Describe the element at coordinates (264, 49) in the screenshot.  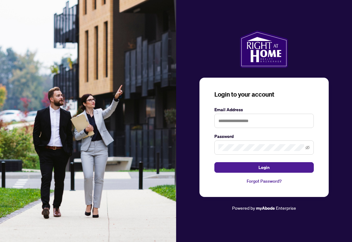
I see `img: ma-logo` at that location.